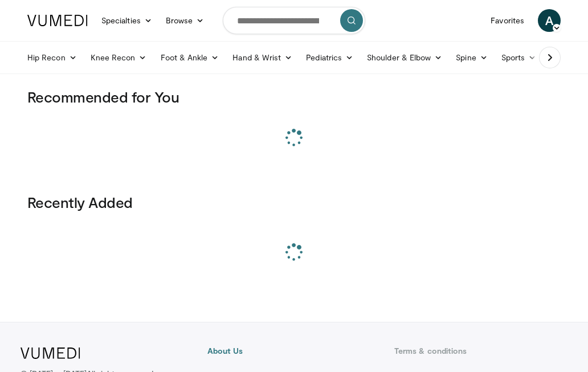 Image resolution: width=588 pixels, height=372 pixels. I want to click on a: Specialties, so click(127, 20).